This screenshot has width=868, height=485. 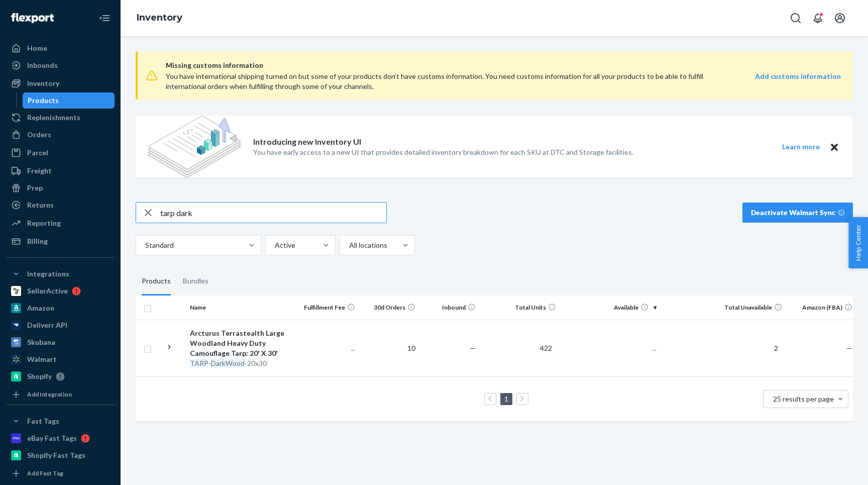 What do you see at coordinates (835, 147) in the screenshot?
I see `button: Close` at bounding box center [835, 147].